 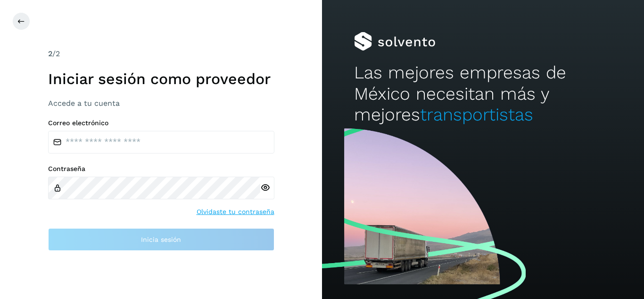 I want to click on span: Inicia sesión, so click(x=161, y=240).